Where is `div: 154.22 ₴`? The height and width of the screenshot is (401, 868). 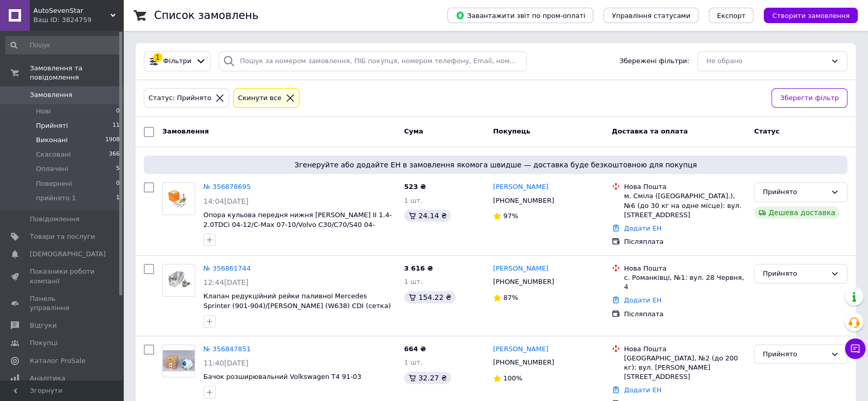
div: 154.22 ₴ is located at coordinates (430, 297).